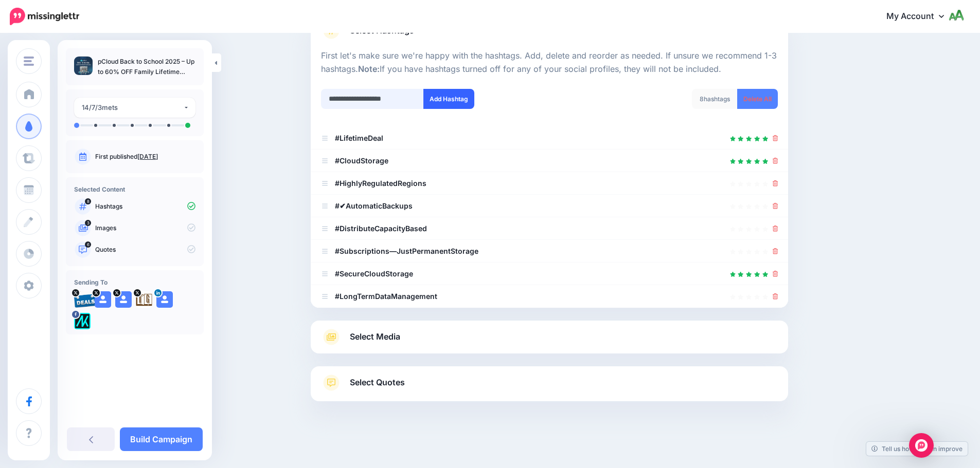 This screenshot has height=468, width=980. Describe the element at coordinates (377, 383) in the screenshot. I see `span: Select Quotes` at that location.